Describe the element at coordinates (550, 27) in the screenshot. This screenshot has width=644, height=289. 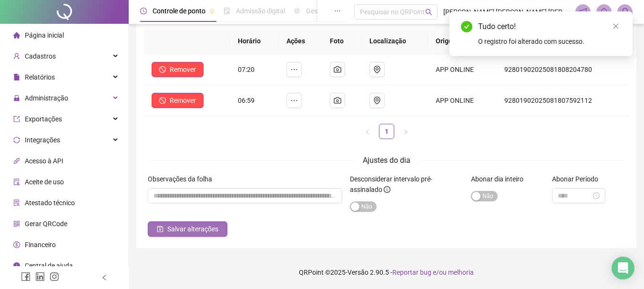
I see `div: Tudo certo!` at that location.